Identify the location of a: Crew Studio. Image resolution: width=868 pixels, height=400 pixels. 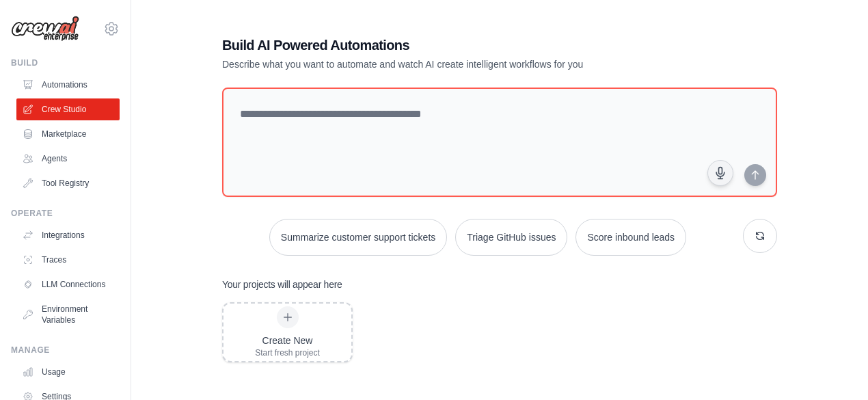
(68, 110).